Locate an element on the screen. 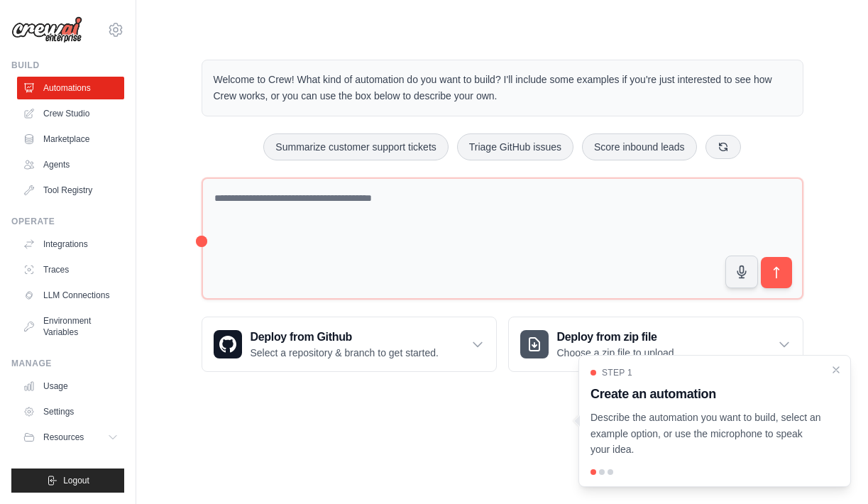 The image size is (868, 504). button: Summarize customer support tickets is located at coordinates (355, 147).